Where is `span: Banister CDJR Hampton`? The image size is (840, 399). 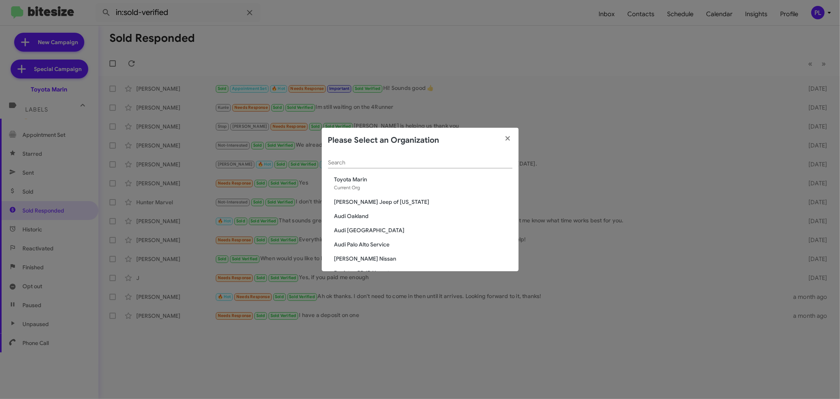 span: Banister CDJR Hampton is located at coordinates (424, 273).